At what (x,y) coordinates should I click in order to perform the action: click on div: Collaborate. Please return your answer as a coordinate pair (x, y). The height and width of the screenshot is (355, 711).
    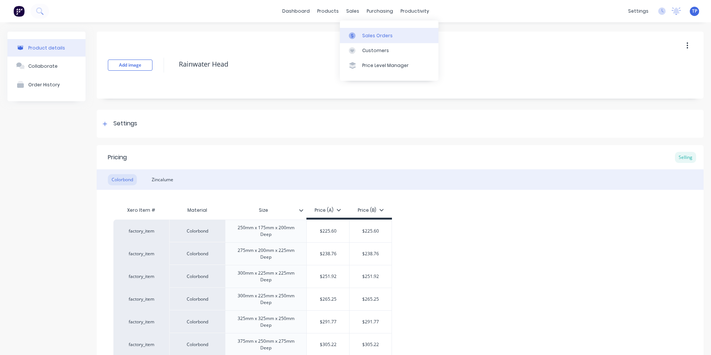
    Looking at the image, I should click on (43, 66).